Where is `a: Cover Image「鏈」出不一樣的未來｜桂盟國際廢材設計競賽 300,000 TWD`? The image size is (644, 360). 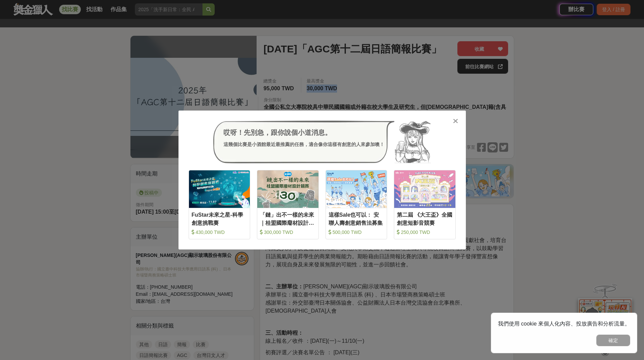
a: Cover Image「鏈」出不一樣的未來｜桂盟國際廢材設計競賽 300,000 TWD is located at coordinates (288, 204).